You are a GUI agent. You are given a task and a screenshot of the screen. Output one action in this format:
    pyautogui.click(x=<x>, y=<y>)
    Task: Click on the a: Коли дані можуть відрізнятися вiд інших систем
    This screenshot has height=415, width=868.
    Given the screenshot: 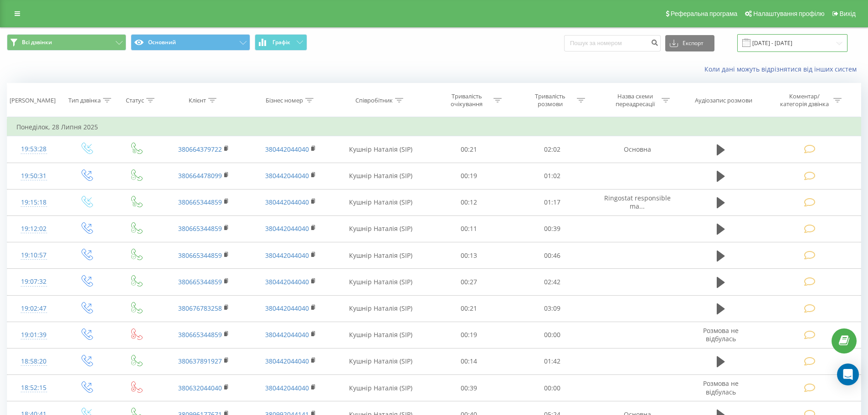 What is the action you would take?
    pyautogui.click(x=783, y=69)
    